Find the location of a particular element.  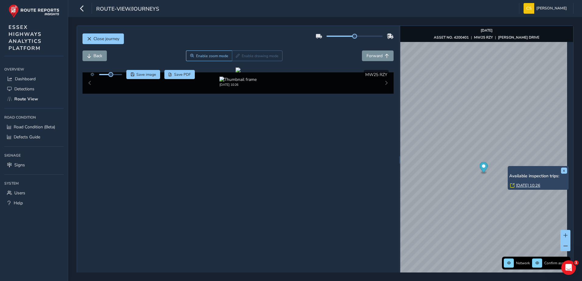

span: MW25 RZY is located at coordinates (376, 75).